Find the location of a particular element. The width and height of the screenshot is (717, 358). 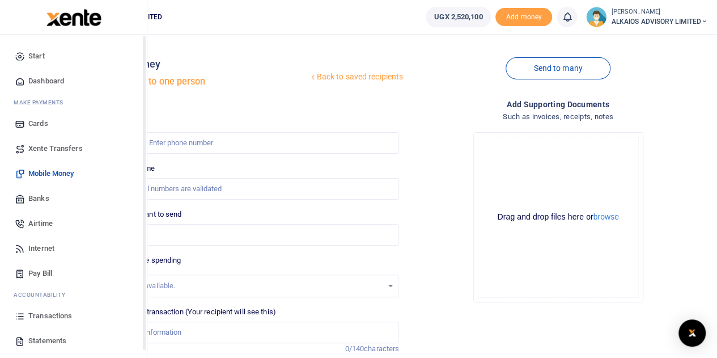

a: Xente Transfers is located at coordinates (73, 149).